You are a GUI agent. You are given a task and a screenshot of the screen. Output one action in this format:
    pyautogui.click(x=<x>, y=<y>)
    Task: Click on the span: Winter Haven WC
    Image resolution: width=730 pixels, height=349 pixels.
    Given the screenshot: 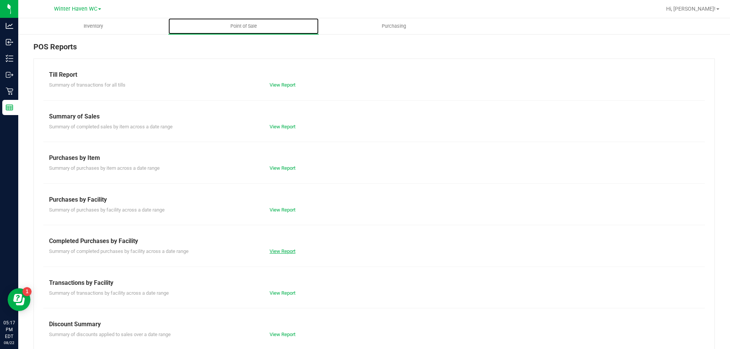 What is the action you would take?
    pyautogui.click(x=76, y=9)
    